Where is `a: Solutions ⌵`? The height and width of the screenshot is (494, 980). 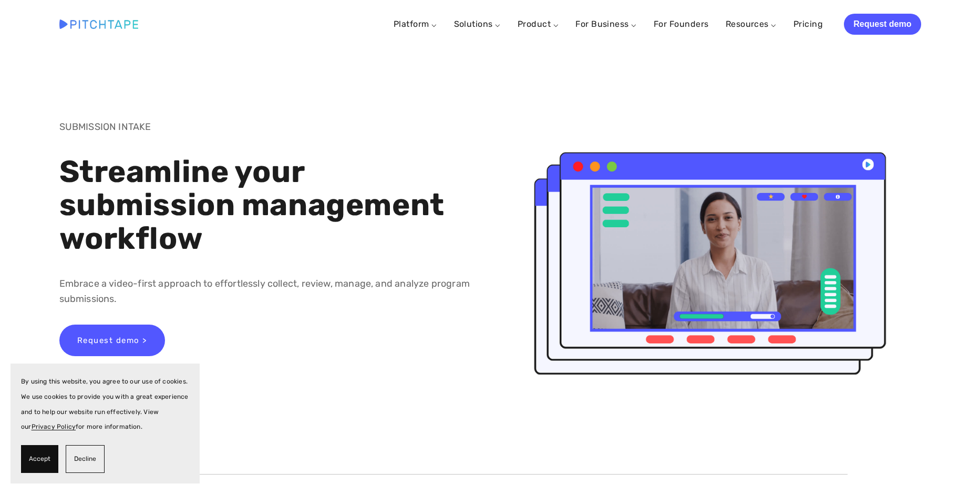
a: Solutions ⌵ is located at coordinates (477, 24).